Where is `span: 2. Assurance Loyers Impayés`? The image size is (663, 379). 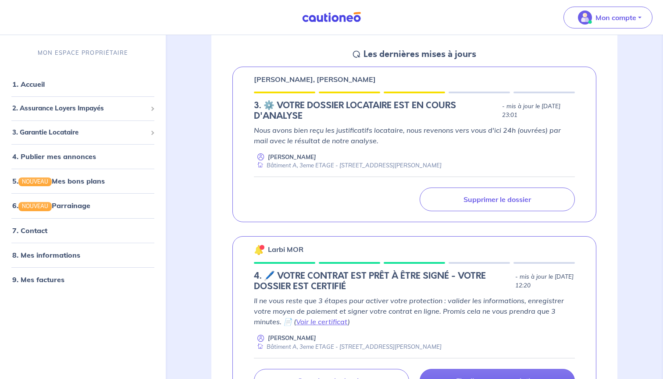
span: 2. Assurance Loyers Impayés is located at coordinates (79, 108).